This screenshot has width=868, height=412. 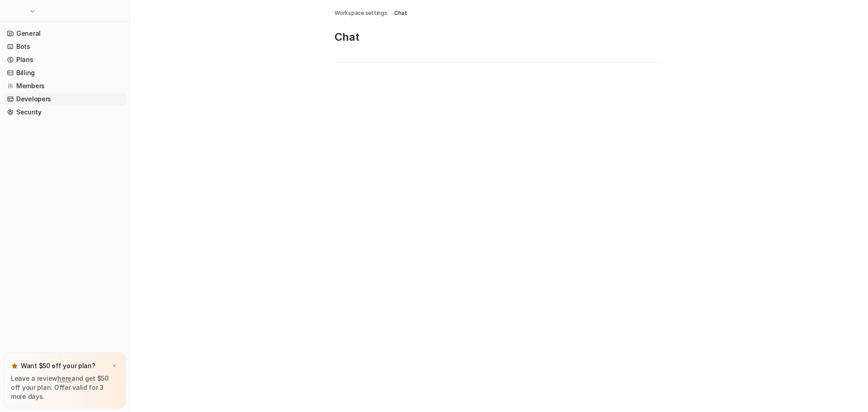 I want to click on a: Developers, so click(x=65, y=99).